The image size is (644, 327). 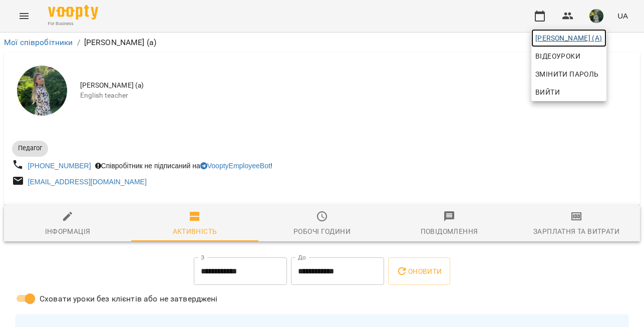 I want to click on a: Відеоуроки, so click(x=558, y=56).